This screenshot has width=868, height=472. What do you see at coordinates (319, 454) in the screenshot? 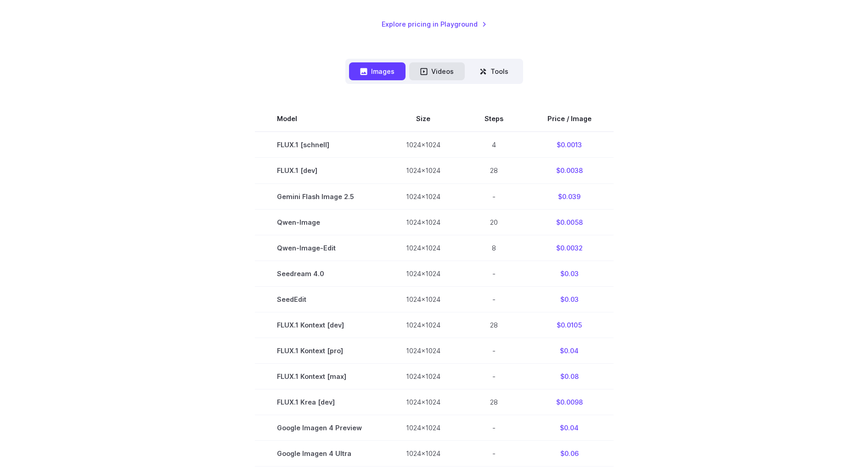
I see `td: Google Imagen 4 Ultra` at bounding box center [319, 454].